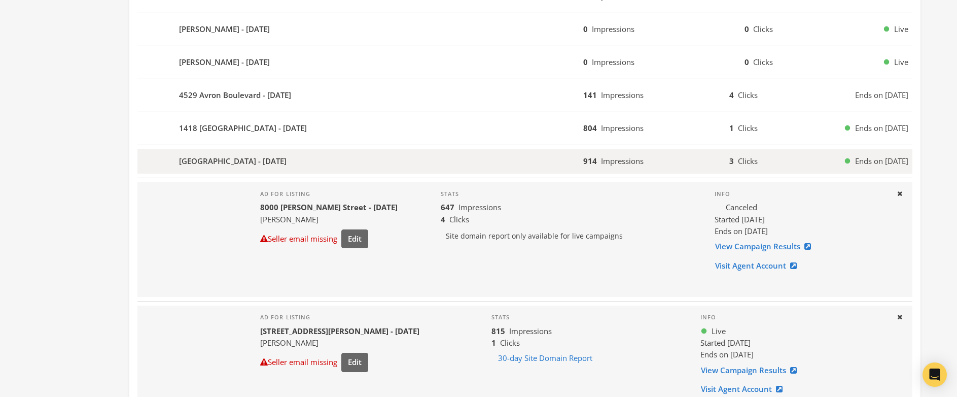 Image resolution: width=957 pixels, height=397 pixels. Describe the element at coordinates (590, 128) in the screenshot. I see `b: 804` at that location.